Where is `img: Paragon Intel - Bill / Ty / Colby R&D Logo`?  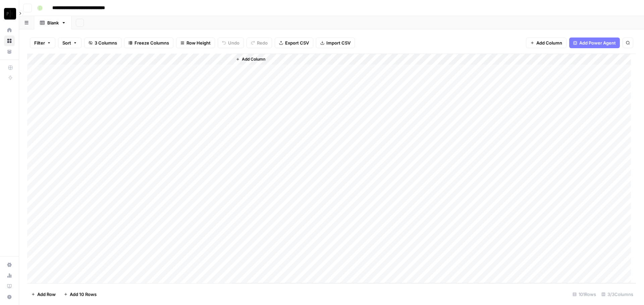
img: Paragon Intel - Bill / Ty / Colby R&D Logo is located at coordinates (10, 14).